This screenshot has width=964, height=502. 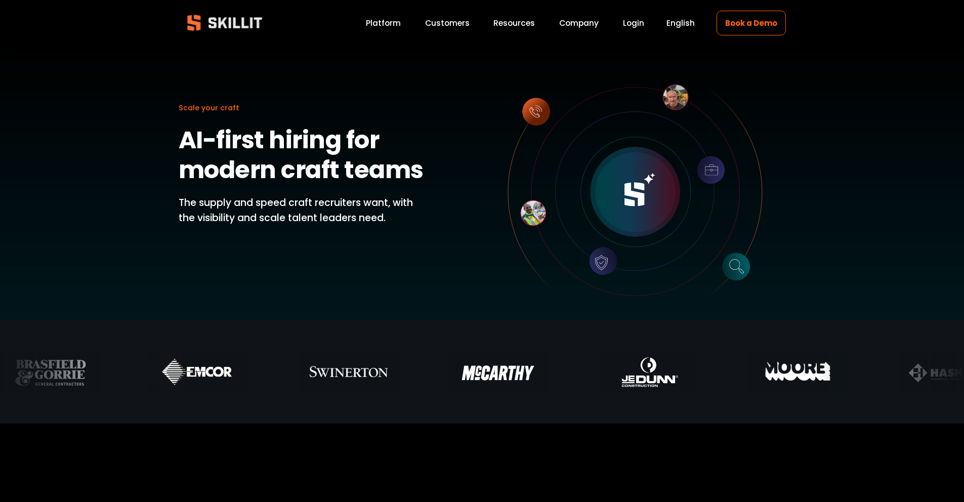 What do you see at coordinates (447, 23) in the screenshot?
I see `a: Customers` at bounding box center [447, 23].